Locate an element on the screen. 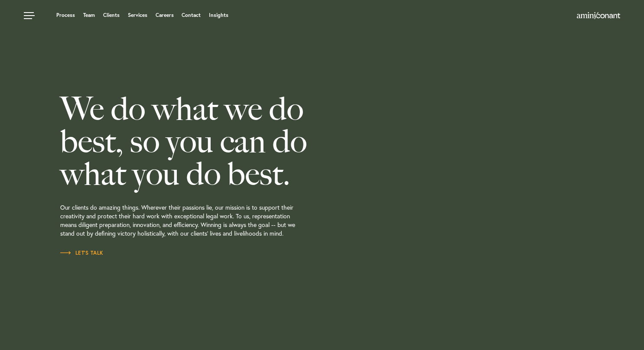 The height and width of the screenshot is (350, 644). a: Services is located at coordinates (138, 15).